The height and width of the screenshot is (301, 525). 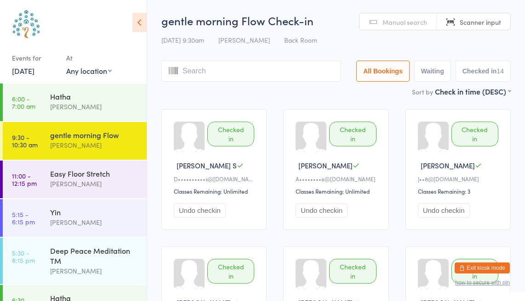 I want to click on div: Any location, so click(x=89, y=71).